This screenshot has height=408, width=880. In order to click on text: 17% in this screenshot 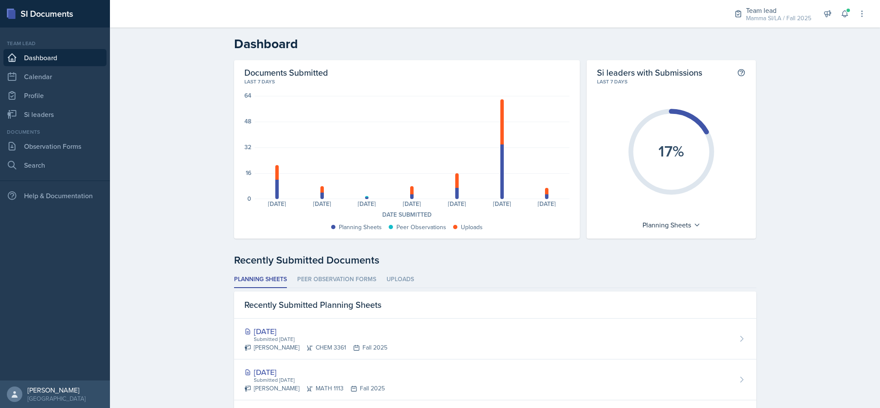, I will do `click(671, 151)`.